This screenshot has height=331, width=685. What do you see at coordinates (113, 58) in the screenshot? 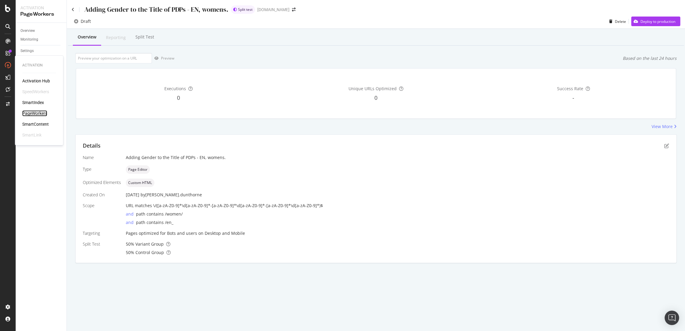
I see `input: Preview your optimization on a URL` at bounding box center [113, 58].